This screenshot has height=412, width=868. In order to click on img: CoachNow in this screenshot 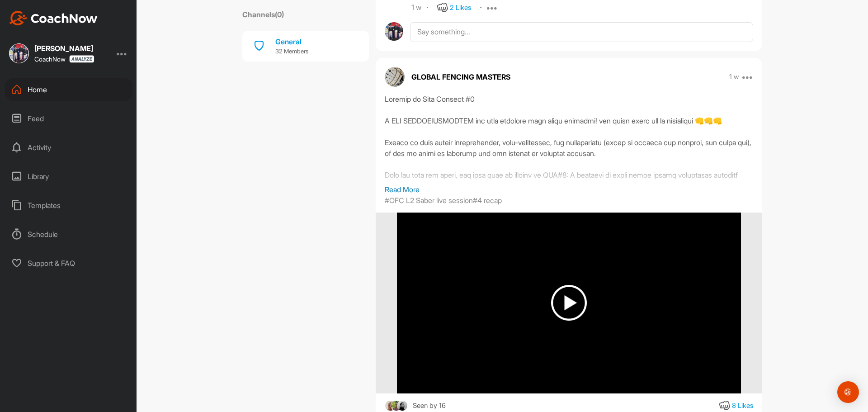, I will do `click(53, 18)`.